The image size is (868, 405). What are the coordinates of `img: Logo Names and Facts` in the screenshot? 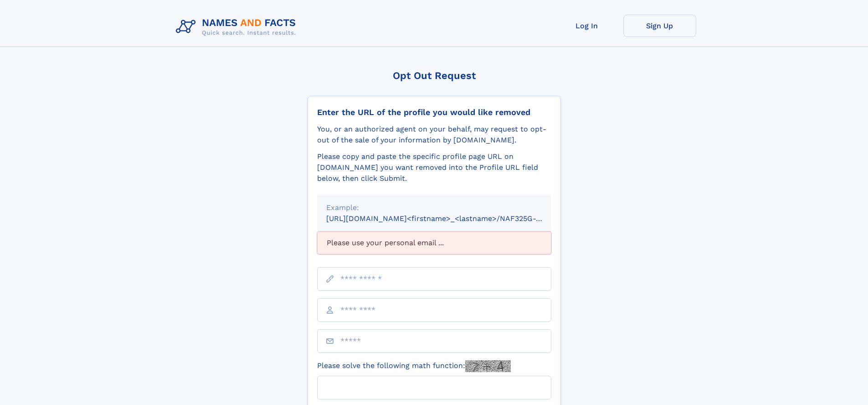 It's located at (238, 27).